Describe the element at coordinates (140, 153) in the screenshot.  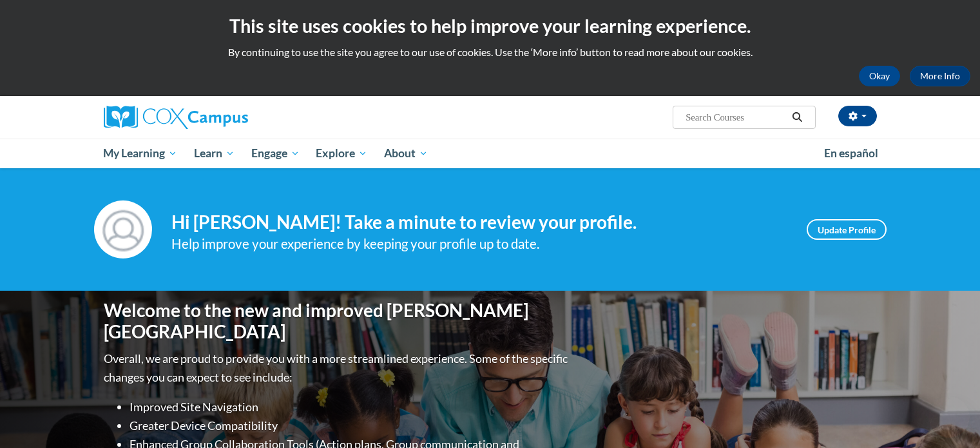
I see `a: My Learning` at that location.